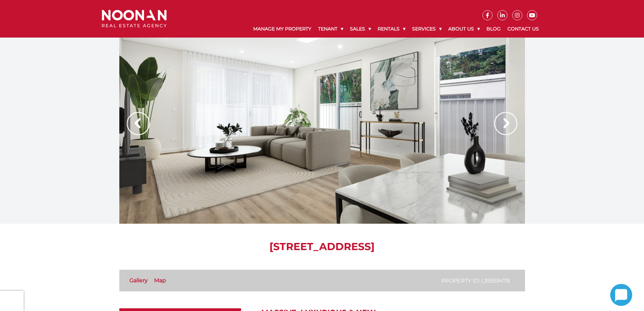 This screenshot has width=644, height=311. Describe the element at coordinates (361, 29) in the screenshot. I see `a: Sales` at that location.